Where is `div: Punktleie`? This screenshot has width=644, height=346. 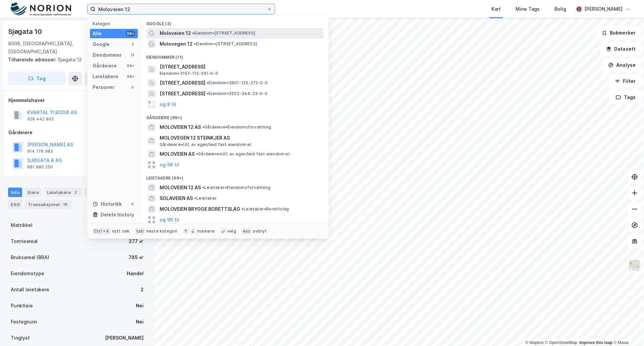
div: Punktleie is located at coordinates (22, 306).